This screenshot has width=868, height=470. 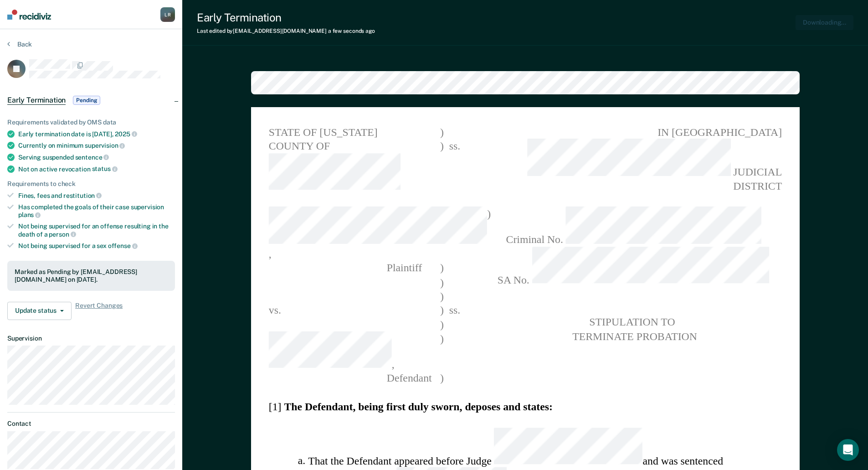 What do you see at coordinates (62, 234) in the screenshot?
I see `span: person` at bounding box center [62, 234].